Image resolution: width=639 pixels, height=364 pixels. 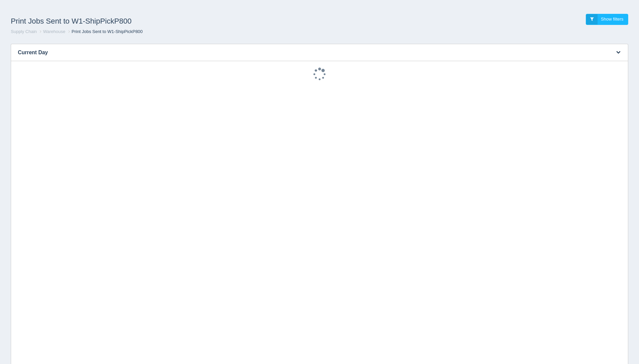 What do you see at coordinates (24, 31) in the screenshot?
I see `a: Supply Chain` at bounding box center [24, 31].